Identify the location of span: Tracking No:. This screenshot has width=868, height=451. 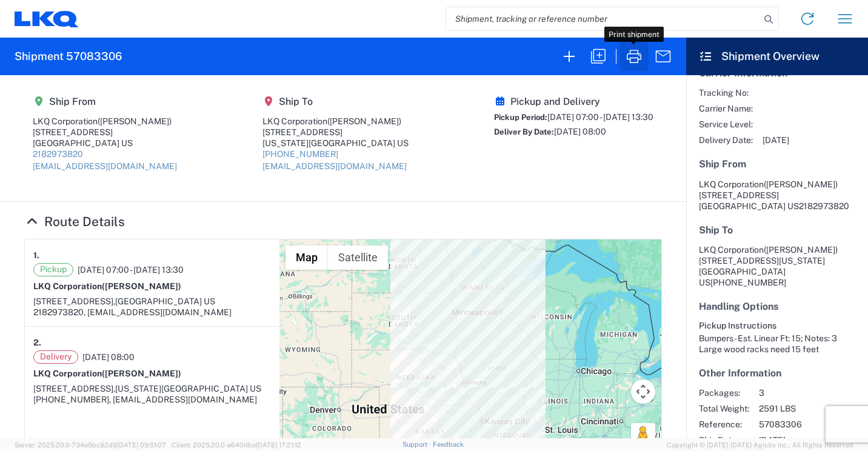
(725, 92).